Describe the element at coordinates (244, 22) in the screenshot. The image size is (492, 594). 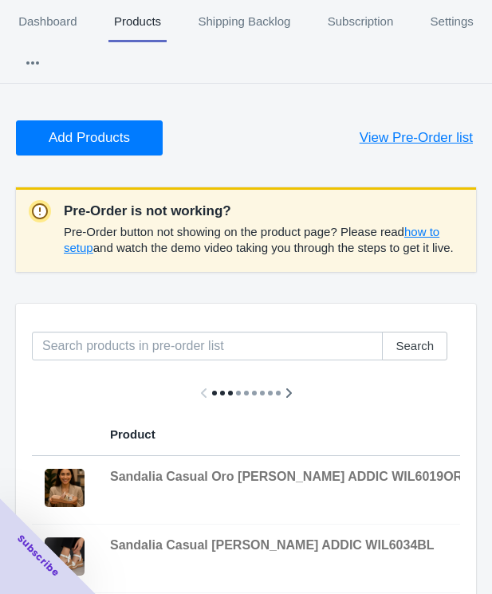
I see `span: Shipping Backlog` at that location.